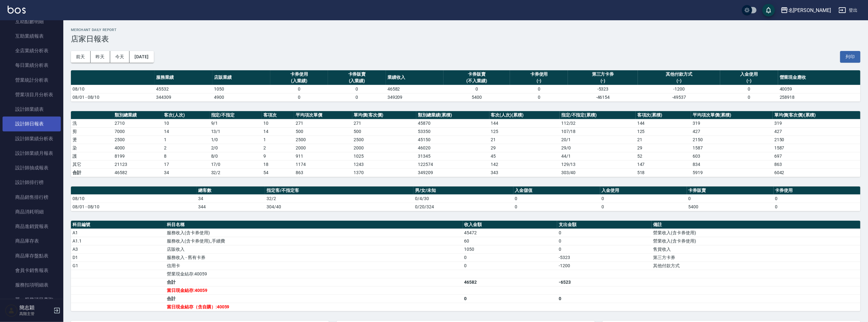 Image resolution: width=868 pixels, height=322 pixels. What do you see at coordinates (453, 156) in the screenshot?
I see `td: 31345` at bounding box center [453, 156].